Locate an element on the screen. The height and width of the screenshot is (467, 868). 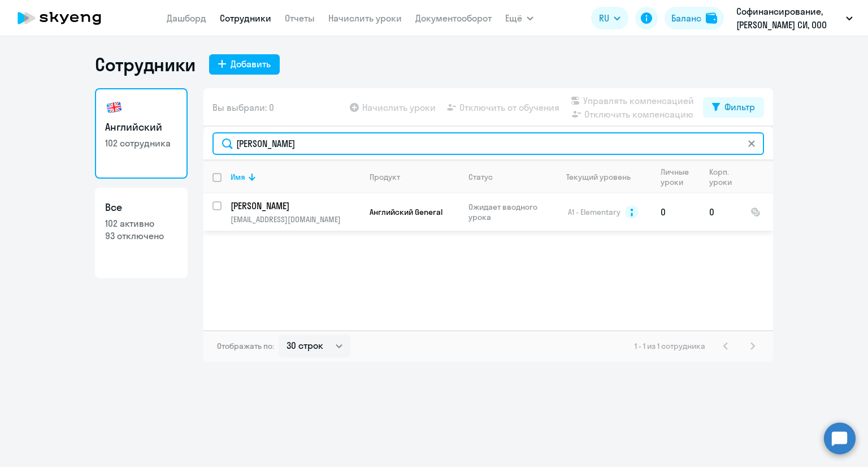
p: 102 сотрудника is located at coordinates (141, 143).